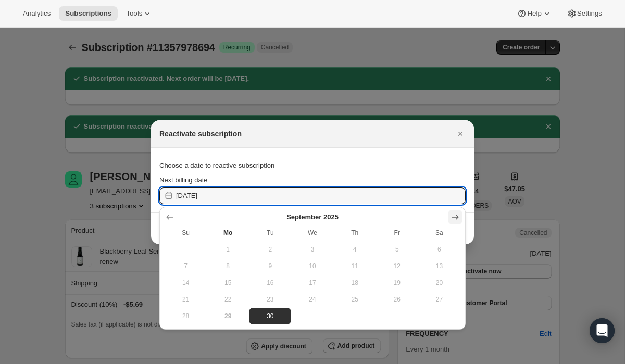 The width and height of the screenshot is (625, 364). What do you see at coordinates (439, 249) in the screenshot?
I see `button: Saturday September 6 2025` at bounding box center [439, 249].